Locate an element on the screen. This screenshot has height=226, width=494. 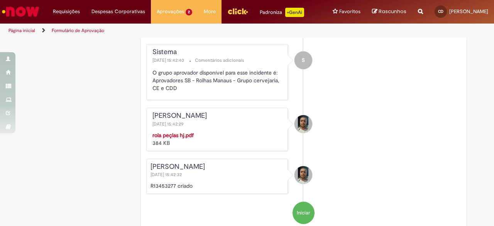
span: Rascunhos is located at coordinates (393, 11).